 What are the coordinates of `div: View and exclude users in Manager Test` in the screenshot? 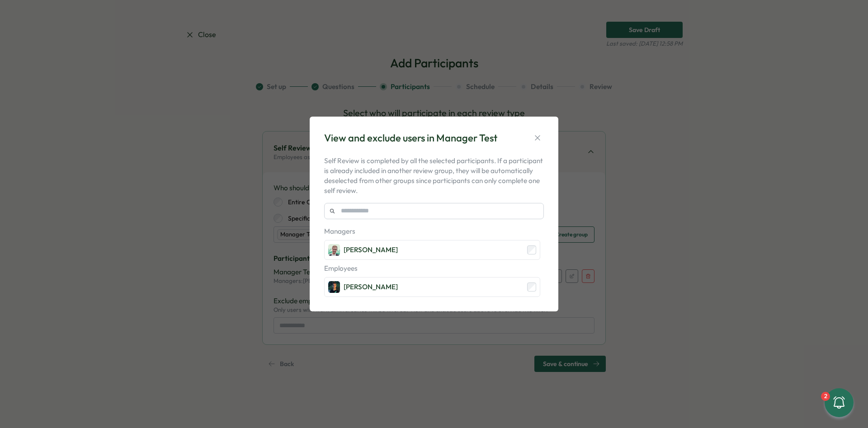 It's located at (411, 138).